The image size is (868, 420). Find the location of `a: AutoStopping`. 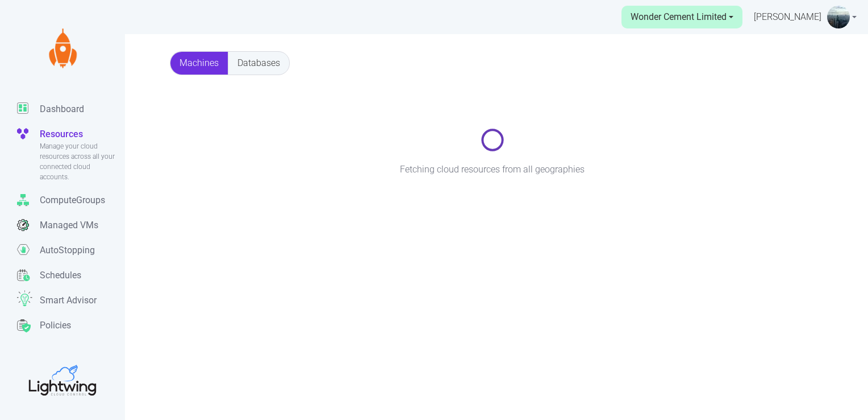

a: AutoStopping is located at coordinates (71, 250).